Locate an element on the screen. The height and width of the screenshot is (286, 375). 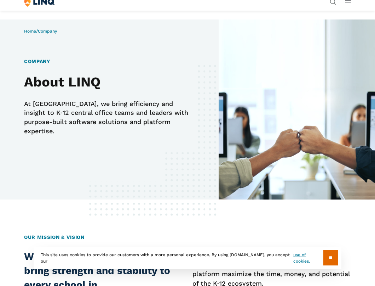
h2: About LINQ is located at coordinates (109, 82).